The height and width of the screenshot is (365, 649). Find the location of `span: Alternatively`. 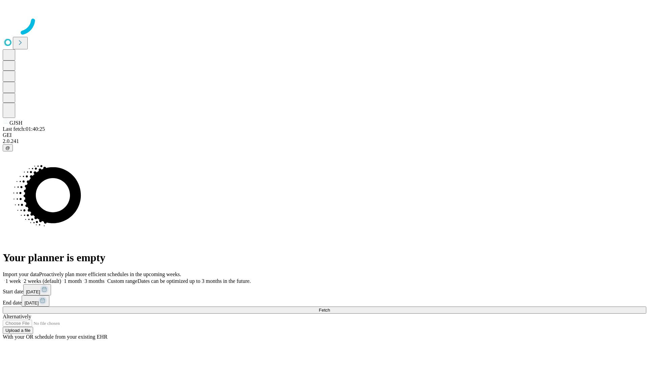

span: Alternatively is located at coordinates (17, 316).